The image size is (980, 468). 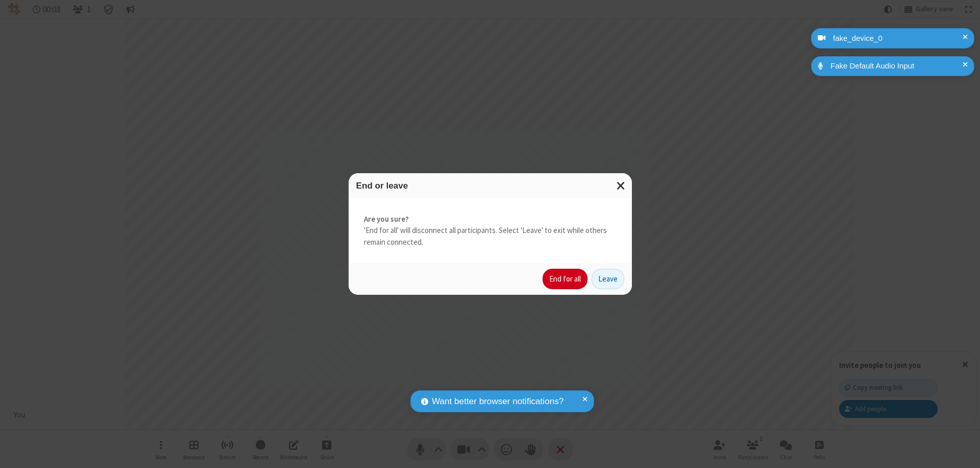 I want to click on button: Leave, so click(x=608, y=279).